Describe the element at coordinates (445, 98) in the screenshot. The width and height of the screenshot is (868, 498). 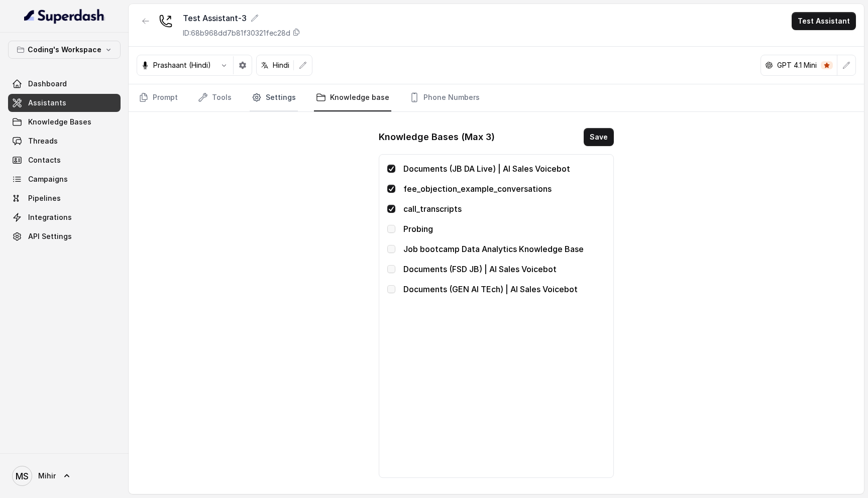
I see `a: Phone Numbers` at that location.